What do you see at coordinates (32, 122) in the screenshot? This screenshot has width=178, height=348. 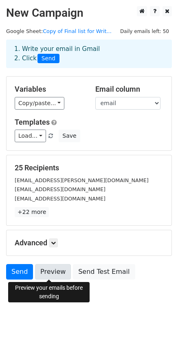 I see `a: Templates` at bounding box center [32, 122].